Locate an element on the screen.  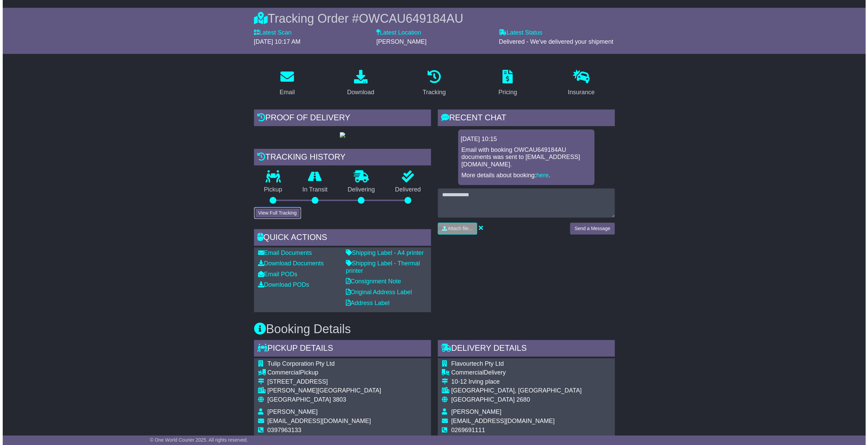
div: Pickup Details is located at coordinates (340, 349).